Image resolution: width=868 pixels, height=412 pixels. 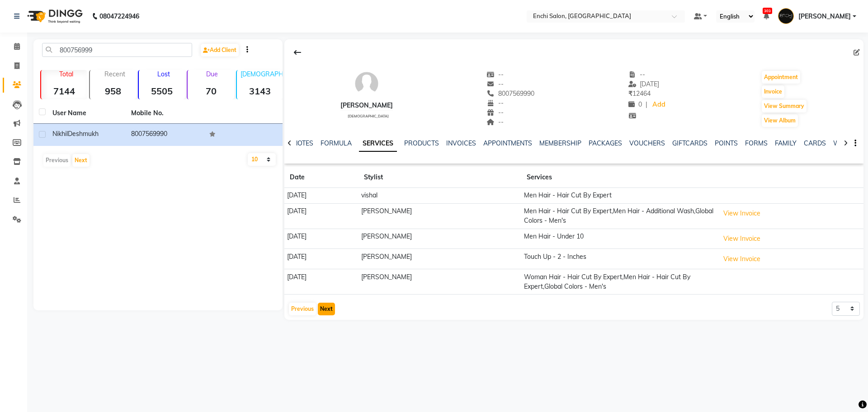 What do you see at coordinates (87, 113) in the screenshot?
I see `th: User Name` at bounding box center [87, 113].